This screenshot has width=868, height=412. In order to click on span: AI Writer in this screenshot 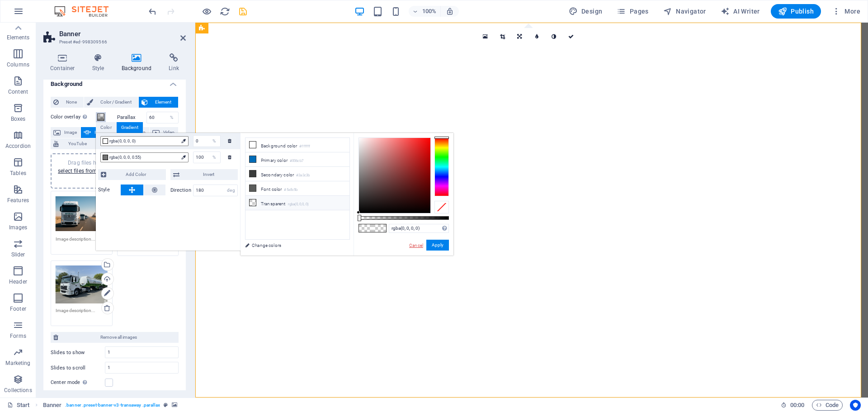, I will do `click(740, 11)`.